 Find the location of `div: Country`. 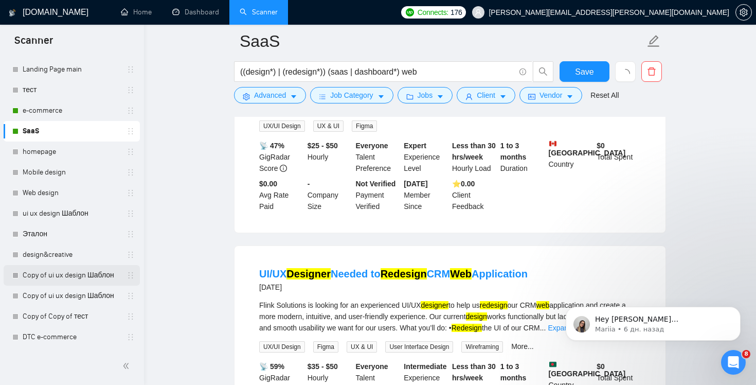

div: Country is located at coordinates (571, 157).